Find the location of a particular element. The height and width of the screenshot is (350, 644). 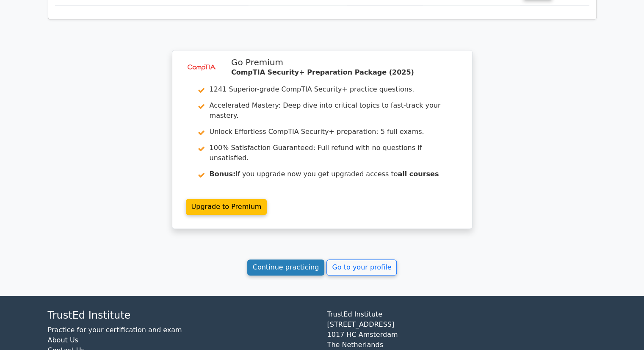

a: Upgrade to Premium is located at coordinates (226, 207).